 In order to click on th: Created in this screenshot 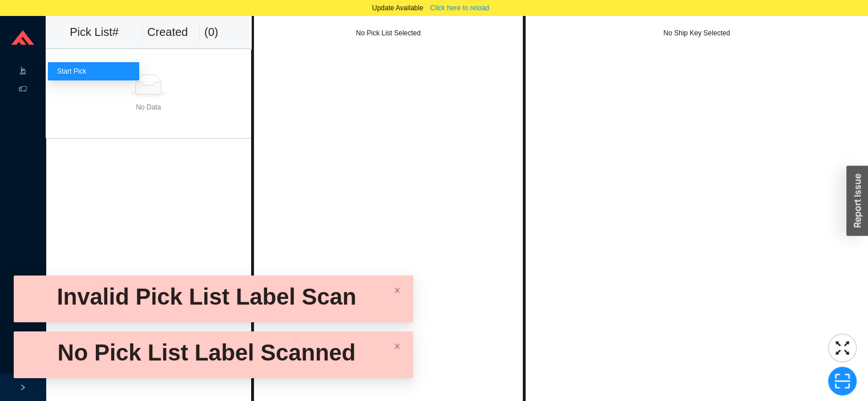, I will do `click(171, 33)`.